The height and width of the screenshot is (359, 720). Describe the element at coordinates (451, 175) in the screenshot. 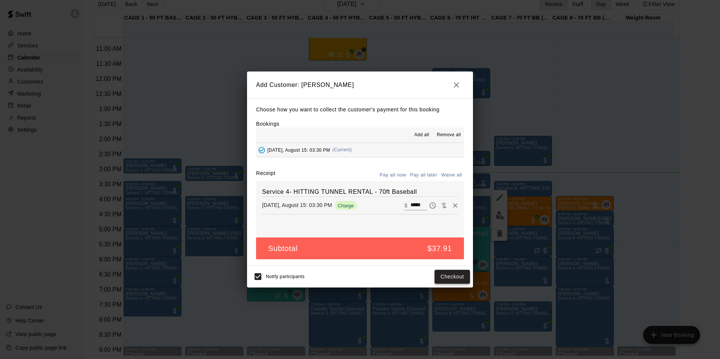

I see `button: Waive all` at that location.